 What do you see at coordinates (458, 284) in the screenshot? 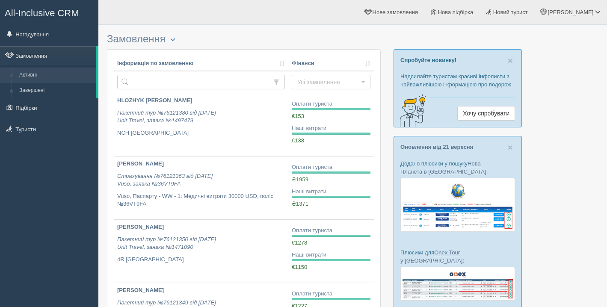
I see `img: onex-tour-proposal-crm-for-travel-agency.png` at bounding box center [458, 284].